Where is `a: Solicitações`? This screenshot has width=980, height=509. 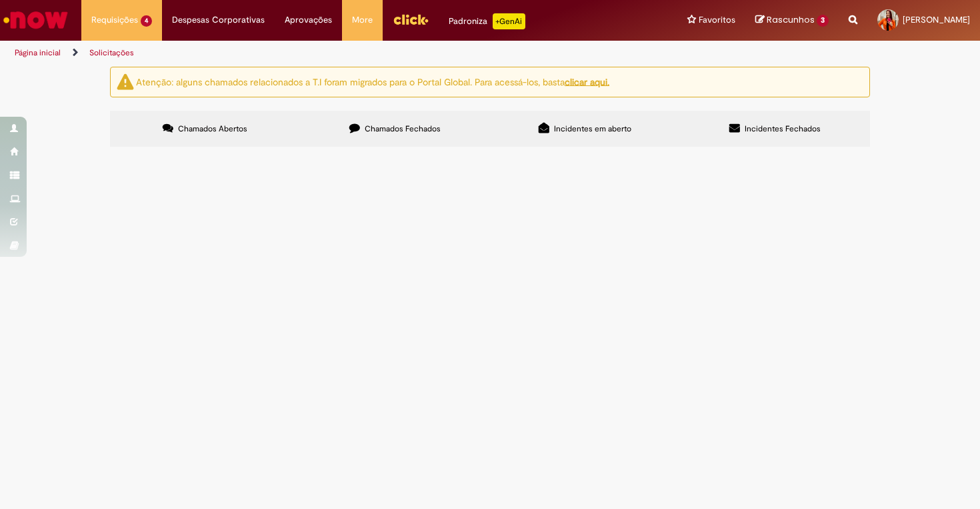 a: Solicitações is located at coordinates (112, 52).